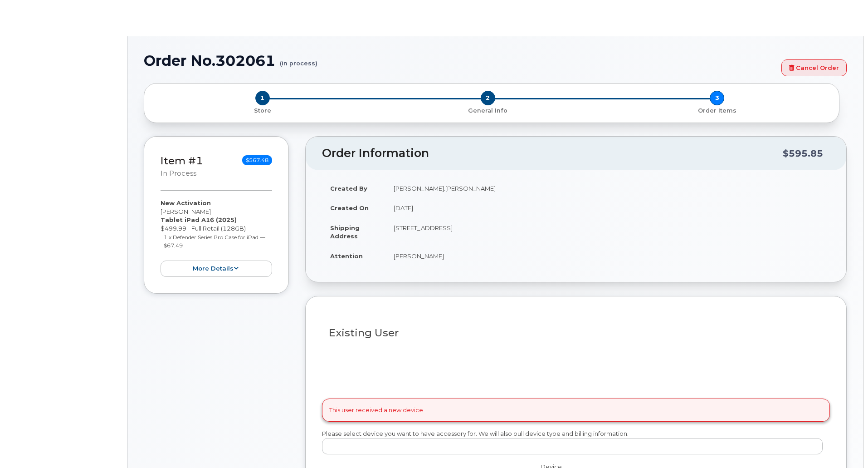 Image resolution: width=868 pixels, height=468 pixels. What do you see at coordinates (488, 110) in the screenshot?
I see `a: 2 General Info` at bounding box center [488, 110].